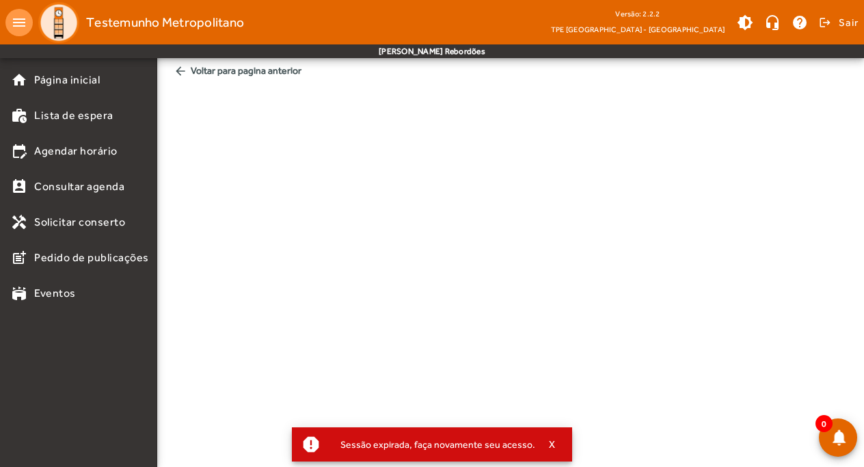  I want to click on button: X, so click(552, 444).